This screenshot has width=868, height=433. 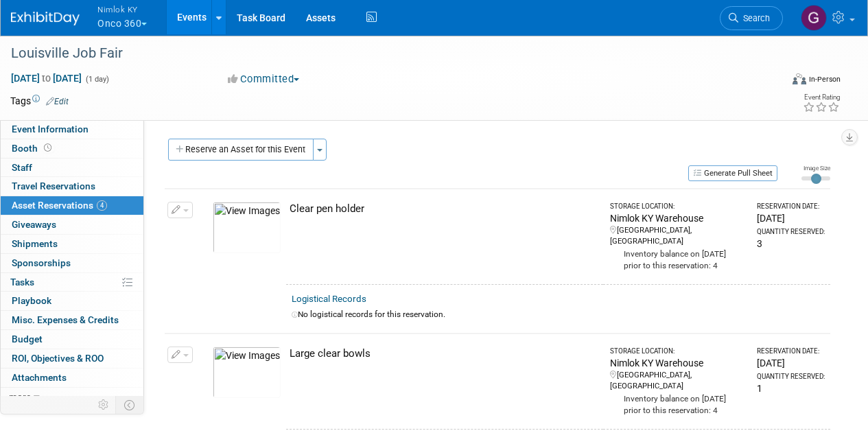 I want to click on span: Travel Reservations, so click(x=54, y=186).